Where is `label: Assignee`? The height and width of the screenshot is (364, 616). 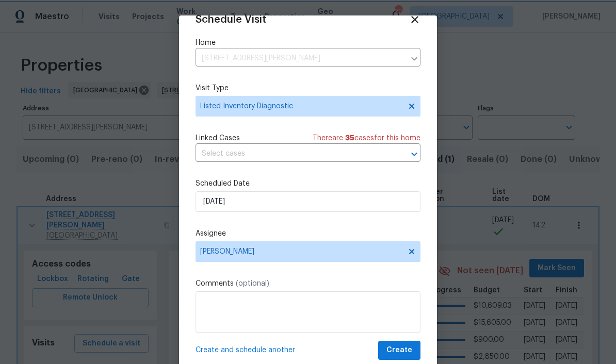 label: Assignee is located at coordinates (308, 234).